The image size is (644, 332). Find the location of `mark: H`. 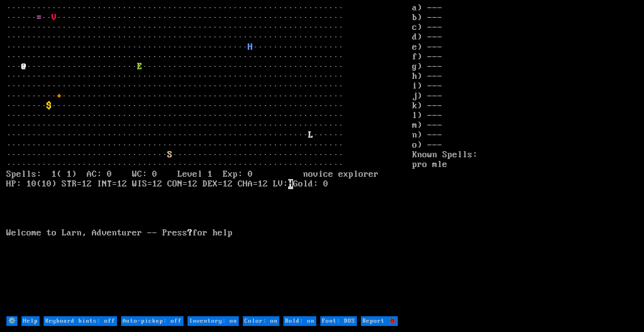

mark: H is located at coordinates (290, 184).